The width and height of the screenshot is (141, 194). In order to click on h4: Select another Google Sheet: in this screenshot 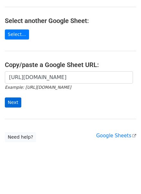, I will do `click(71, 21)`.